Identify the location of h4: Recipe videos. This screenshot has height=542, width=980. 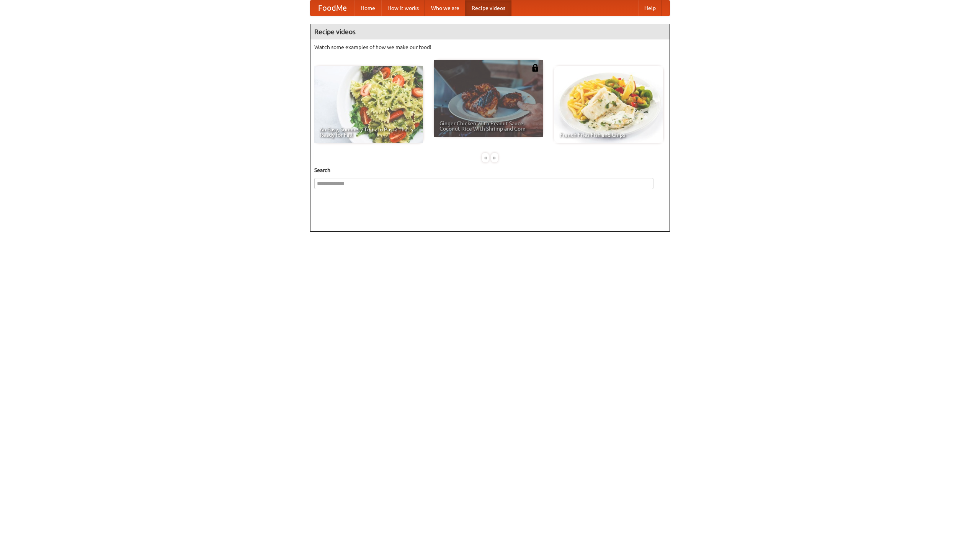
(490, 32).